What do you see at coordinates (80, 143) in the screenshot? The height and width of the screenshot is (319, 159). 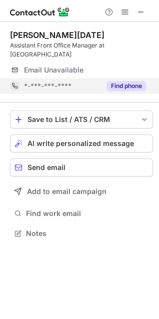 I see `span: AI write personalized message` at bounding box center [80, 143].